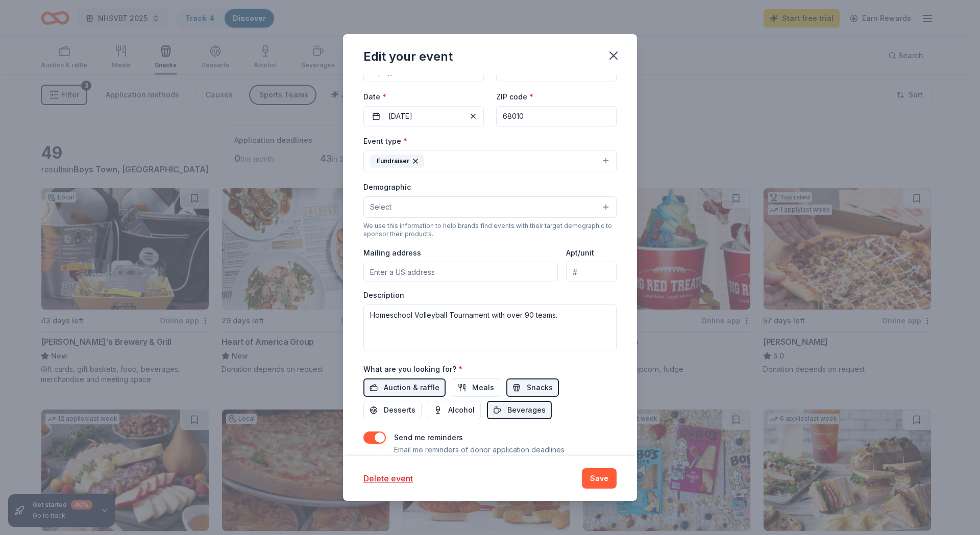 This screenshot has height=535, width=980. What do you see at coordinates (490, 207) in the screenshot?
I see `button: Select` at bounding box center [490, 207].